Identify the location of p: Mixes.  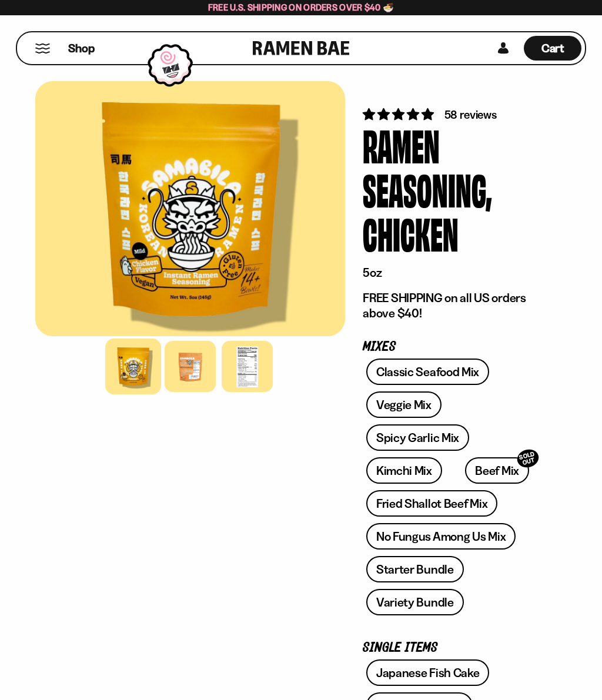
(455, 346).